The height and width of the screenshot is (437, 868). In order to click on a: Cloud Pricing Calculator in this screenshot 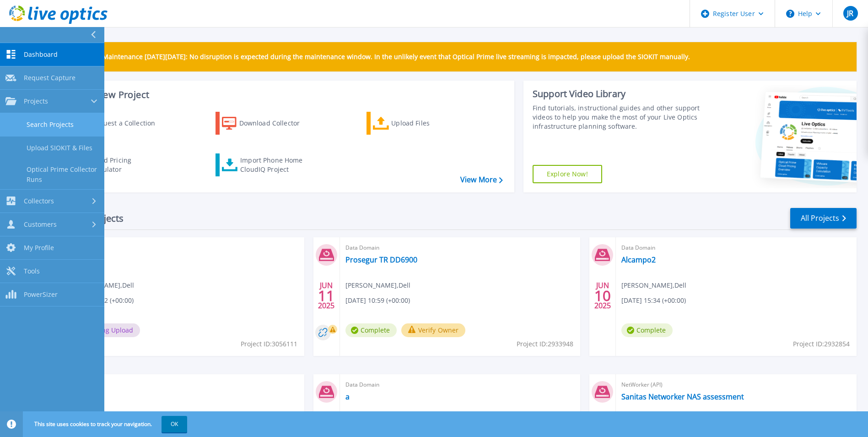, I will do `click(116, 165)`.